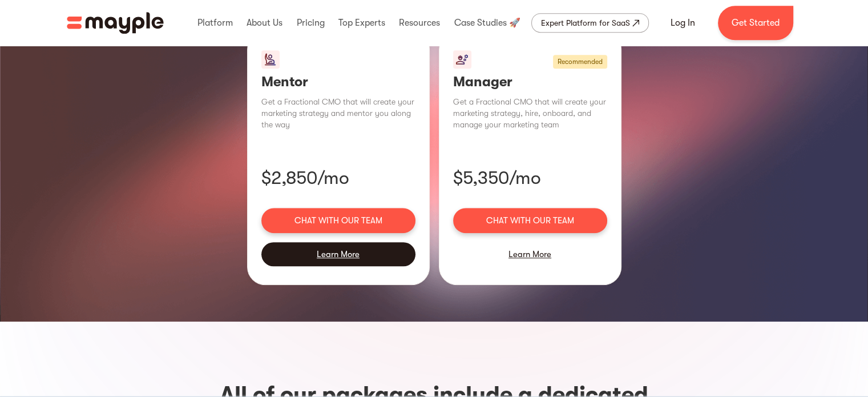 Image resolution: width=868 pixels, height=397 pixels. I want to click on a: home, so click(115, 23).